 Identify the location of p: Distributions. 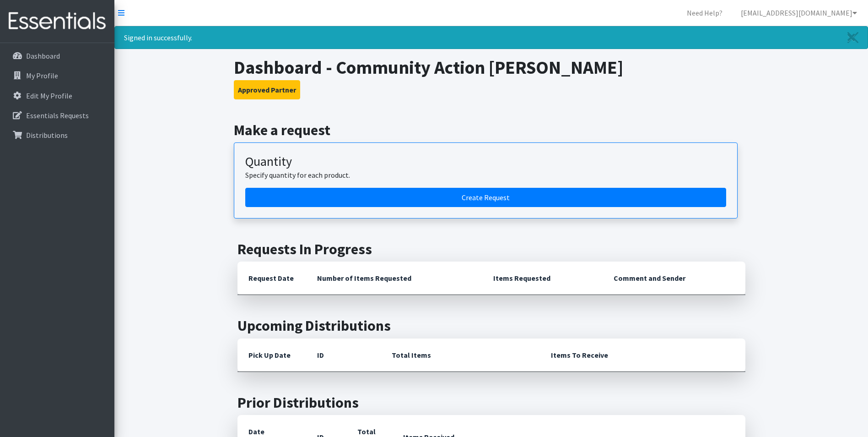
(47, 135).